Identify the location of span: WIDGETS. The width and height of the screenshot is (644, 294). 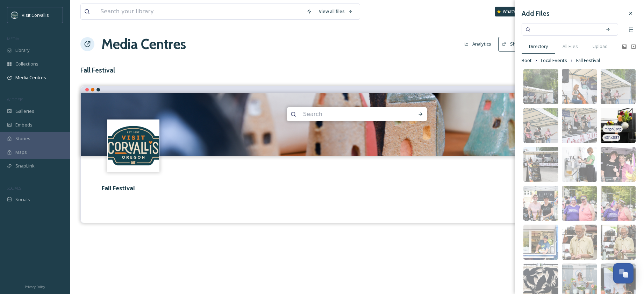
(15, 100).